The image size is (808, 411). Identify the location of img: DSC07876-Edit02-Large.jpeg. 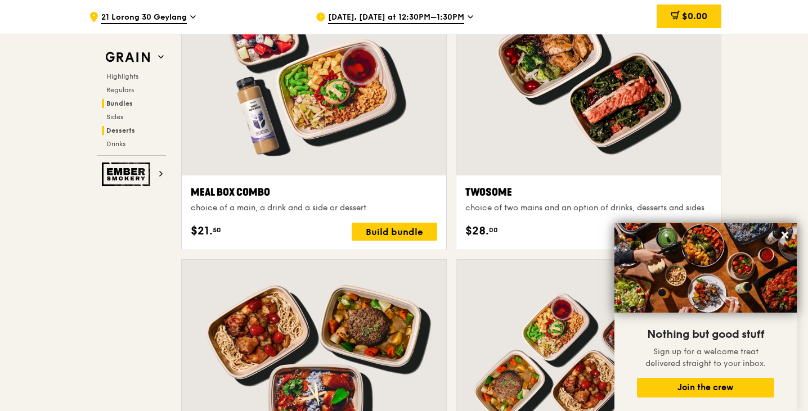
(705, 268).